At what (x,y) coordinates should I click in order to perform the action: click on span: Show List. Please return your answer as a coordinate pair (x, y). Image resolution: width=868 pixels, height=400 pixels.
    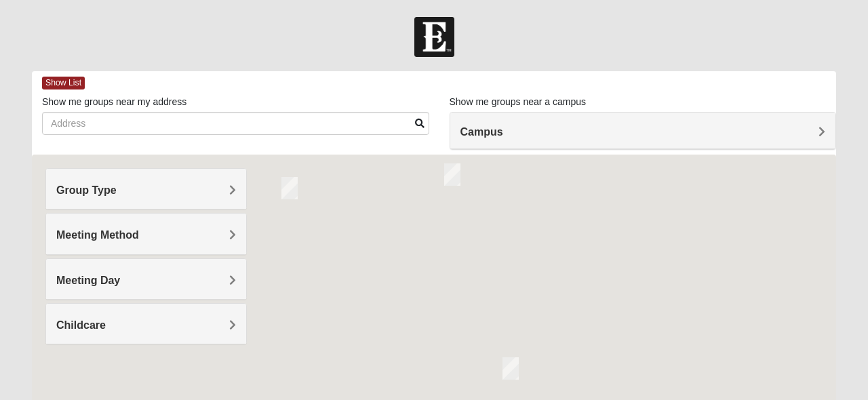
    Looking at the image, I should click on (63, 82).